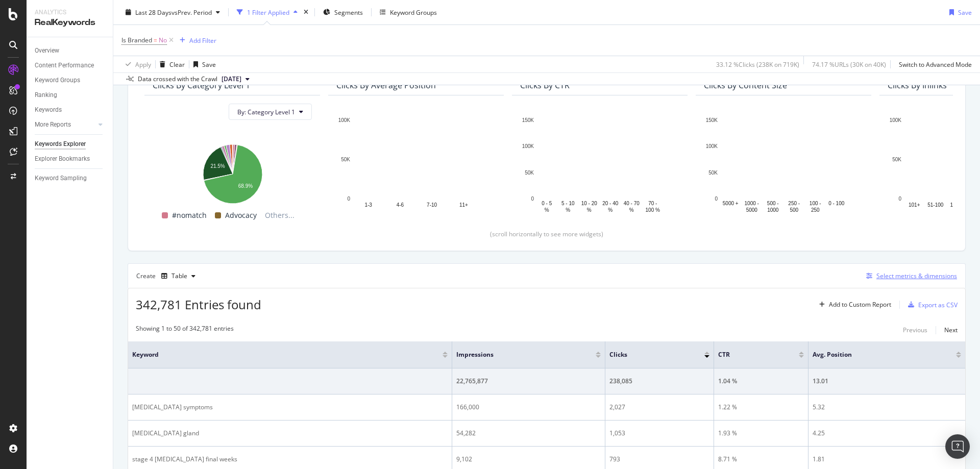 Image resolution: width=980 pixels, height=469 pixels. I want to click on text: 16-50, so click(957, 205).